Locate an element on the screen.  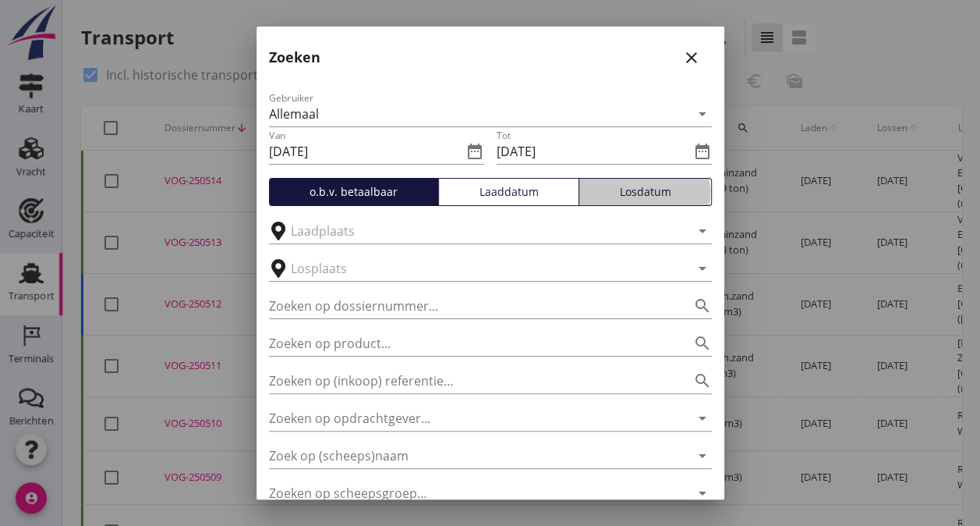
i: close is located at coordinates (692, 57).